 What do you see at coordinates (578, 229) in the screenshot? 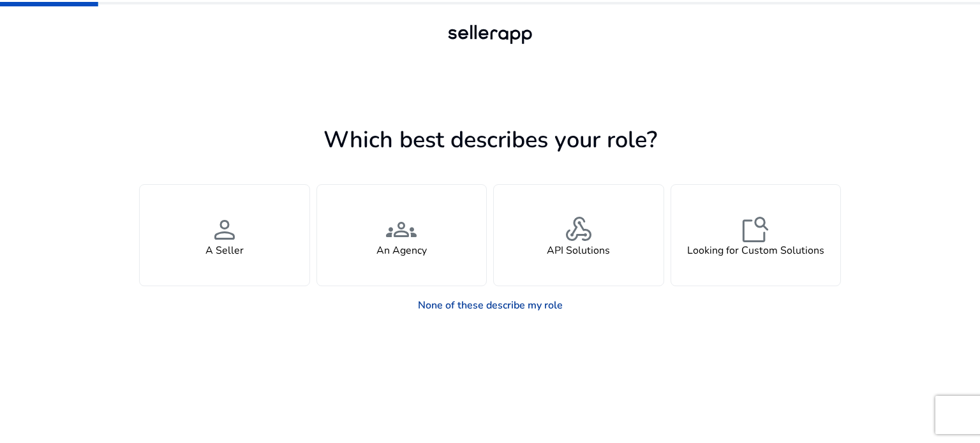
I see `span: webhook` at bounding box center [578, 229].